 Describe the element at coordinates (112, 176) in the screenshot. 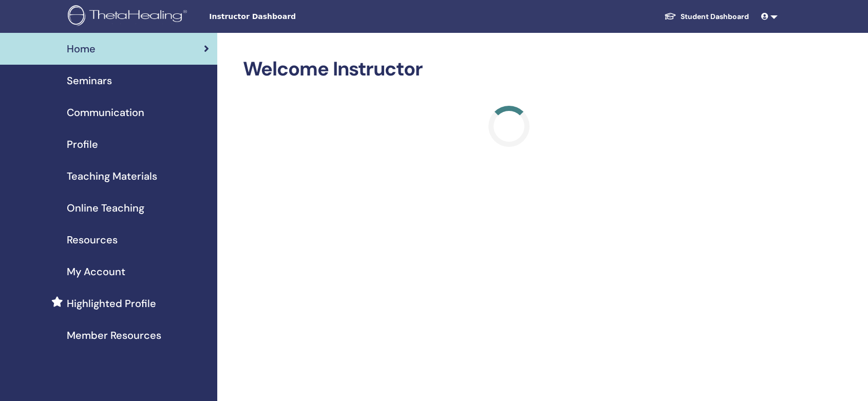

I see `span: Teaching Materials` at that location.